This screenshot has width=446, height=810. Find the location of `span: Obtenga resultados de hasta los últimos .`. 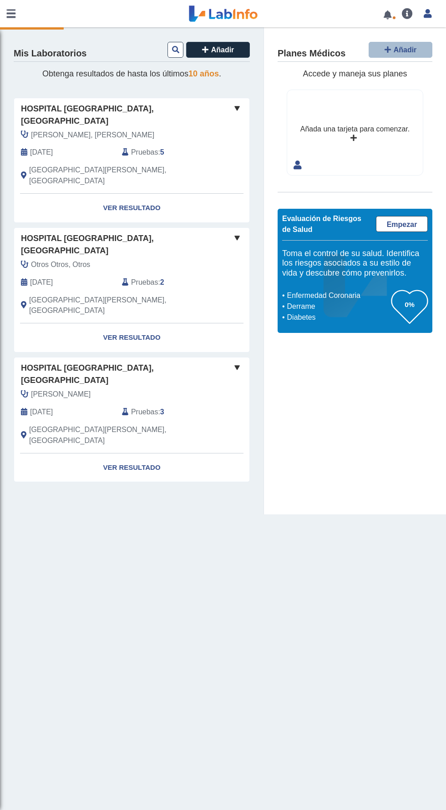

span: Obtenga resultados de hasta los últimos . is located at coordinates (131, 74).